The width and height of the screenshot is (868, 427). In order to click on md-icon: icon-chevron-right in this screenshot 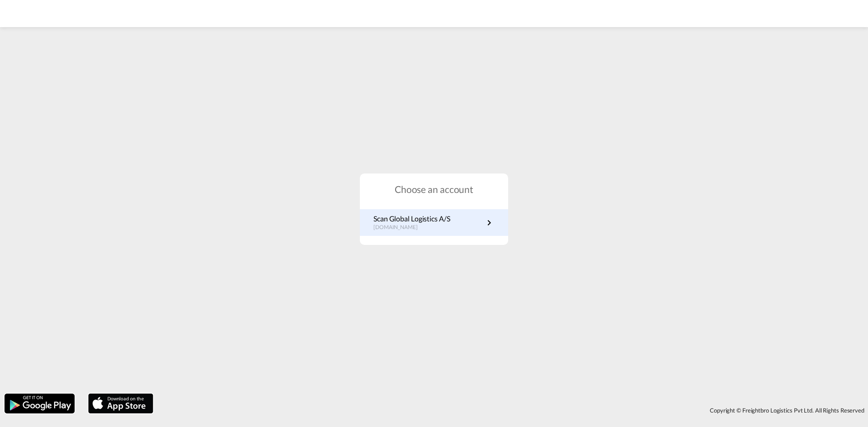, I will do `click(490, 223)`.